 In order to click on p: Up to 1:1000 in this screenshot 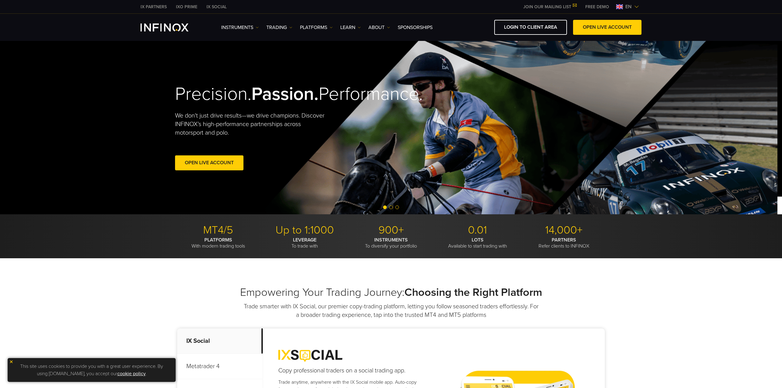, I will do `click(305, 230)`.